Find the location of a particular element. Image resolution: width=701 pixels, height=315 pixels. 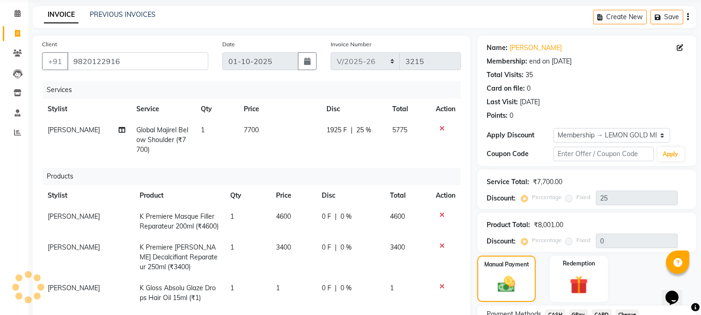

button: Create New is located at coordinates (619, 17).